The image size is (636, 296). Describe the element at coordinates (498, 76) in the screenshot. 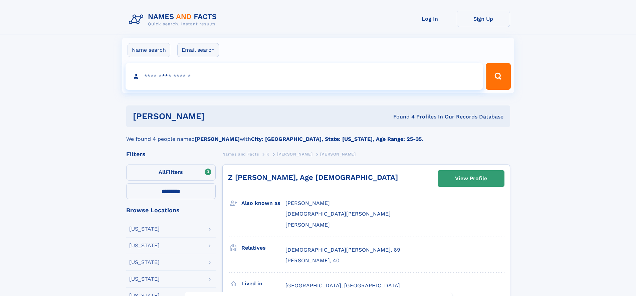

I see `button: Search Button` at that location.